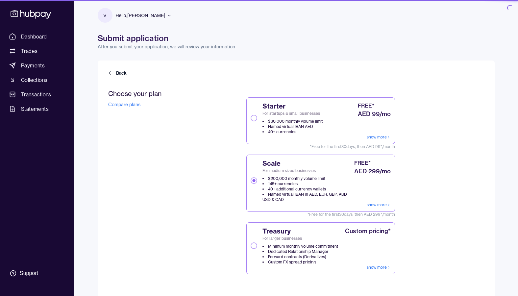 The width and height of the screenshot is (518, 296). I want to click on li: 145+ currencies, so click(308, 184).